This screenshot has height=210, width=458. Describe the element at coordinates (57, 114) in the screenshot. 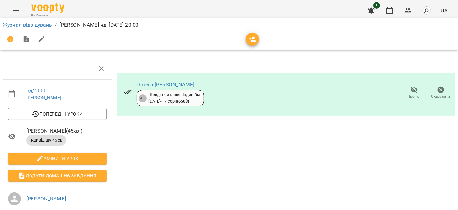

I see `button: Попередні уроки` at that location.